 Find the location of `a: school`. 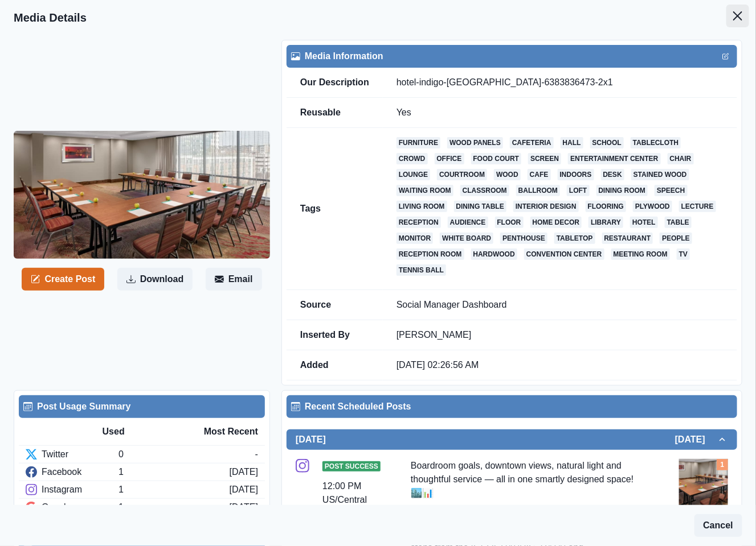

a: school is located at coordinates (606, 143).